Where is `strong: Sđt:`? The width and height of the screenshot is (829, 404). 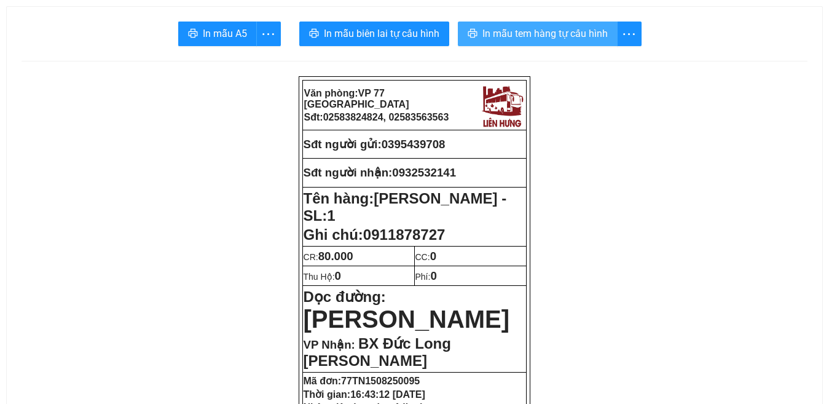 strong: Sđt: is located at coordinates (377, 117).